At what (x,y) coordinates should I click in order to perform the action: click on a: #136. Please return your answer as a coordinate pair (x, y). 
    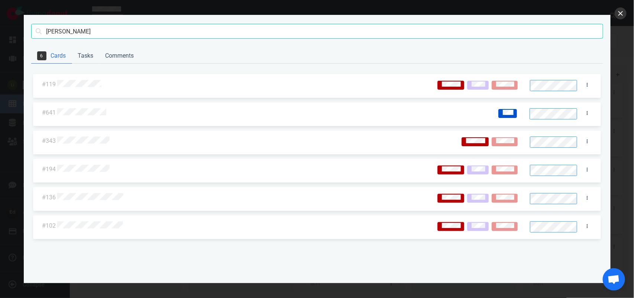
    Looking at the image, I should click on (49, 197).